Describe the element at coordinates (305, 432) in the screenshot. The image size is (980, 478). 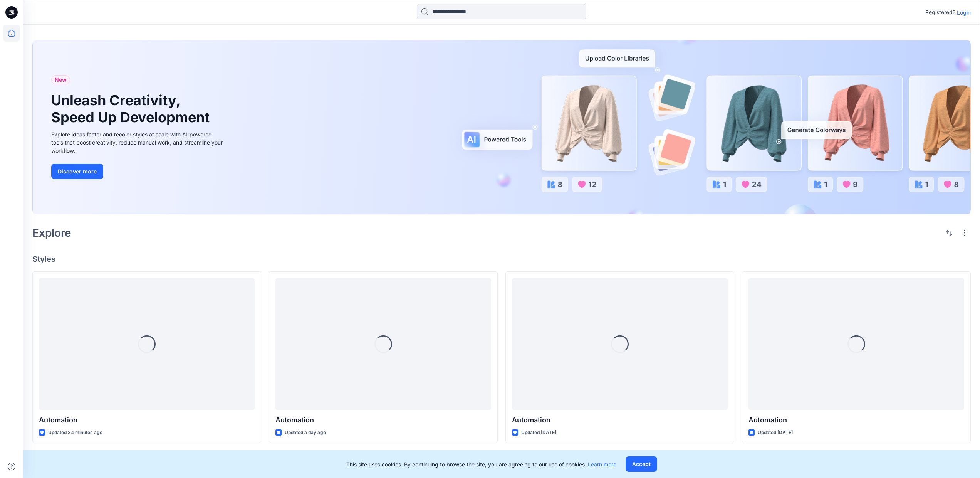
I see `p: Updated a day ago` at that location.